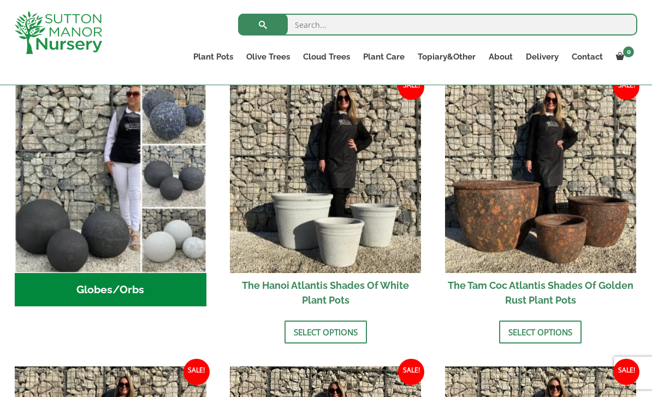 The height and width of the screenshot is (397, 652). I want to click on a: About, so click(501, 57).